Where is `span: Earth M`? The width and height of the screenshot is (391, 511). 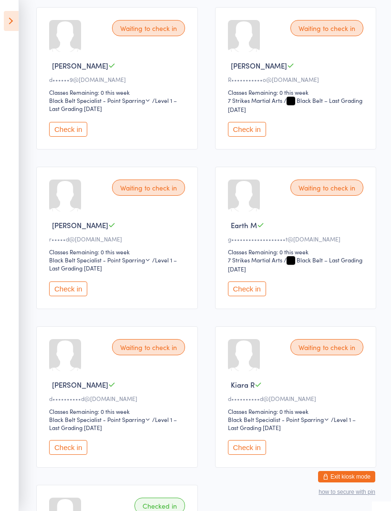
span: Earth M is located at coordinates (243, 225).